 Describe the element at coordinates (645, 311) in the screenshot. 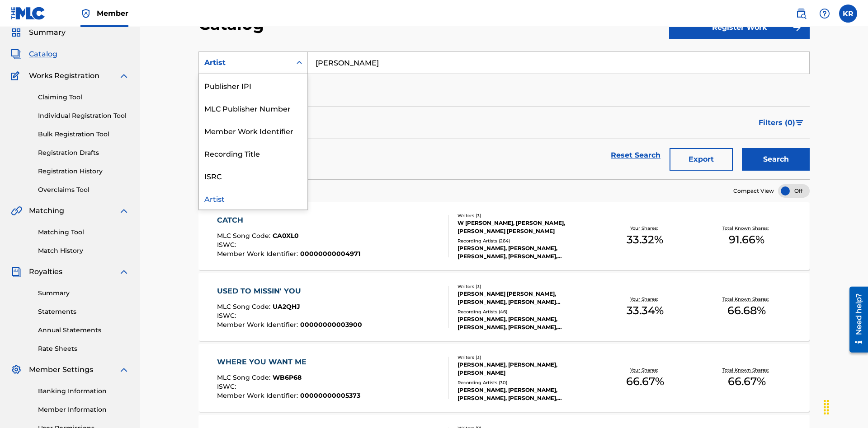

I see `span: 33.34 %` at that location.